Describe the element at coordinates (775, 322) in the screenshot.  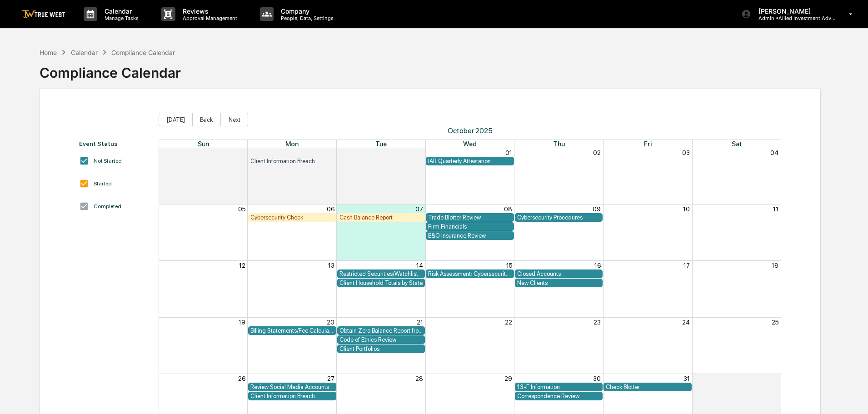
I see `button: 25` at that location.